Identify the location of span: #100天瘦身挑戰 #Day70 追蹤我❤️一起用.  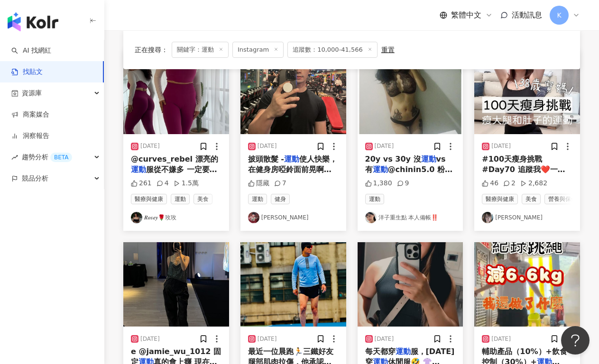
(523, 170).